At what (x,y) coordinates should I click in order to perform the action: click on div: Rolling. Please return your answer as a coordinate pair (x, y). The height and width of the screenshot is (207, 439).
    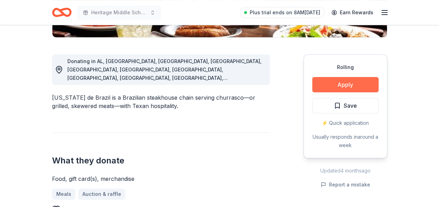
    Looking at the image, I should click on (345, 67).